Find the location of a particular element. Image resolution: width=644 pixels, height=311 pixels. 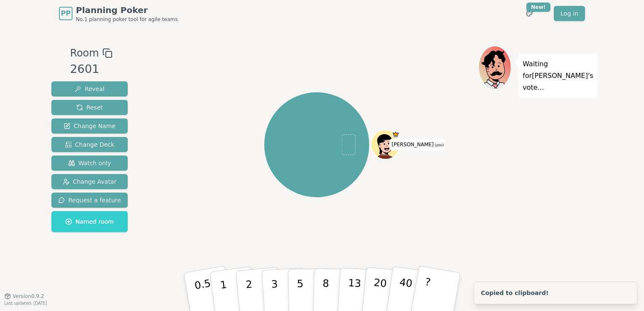

button: Reveal is located at coordinates (89, 89).